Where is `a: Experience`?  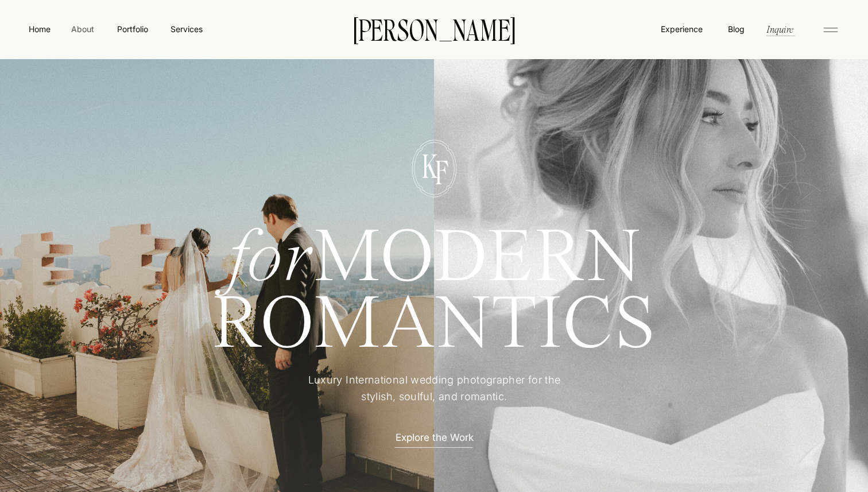 a: Experience is located at coordinates (681, 29).